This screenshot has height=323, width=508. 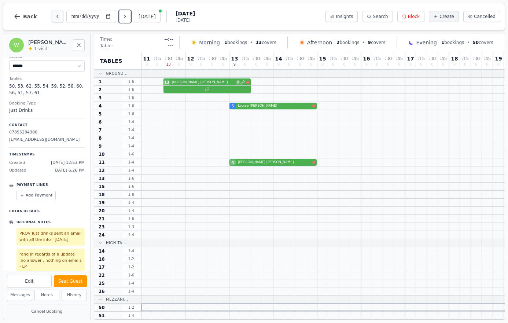 I want to click on span: 12, so click(x=190, y=59).